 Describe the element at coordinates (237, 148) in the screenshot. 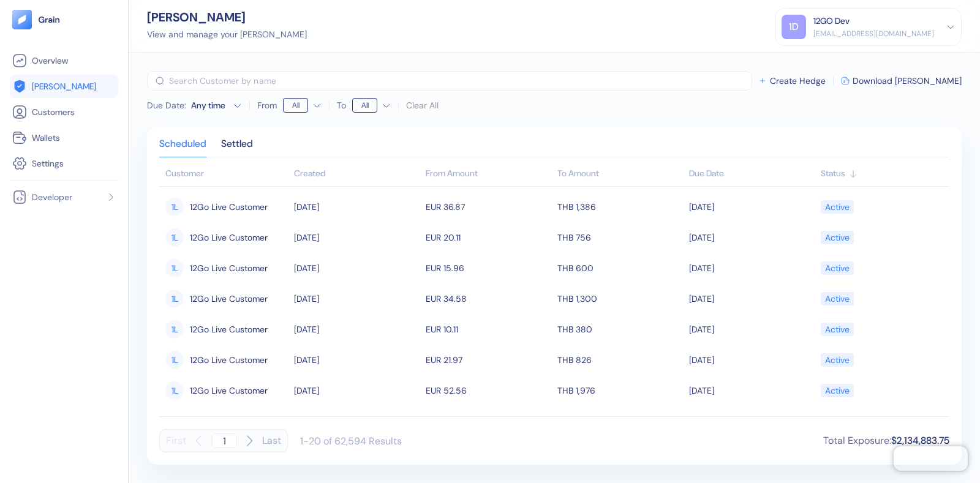

I see `div: Settled` at that location.